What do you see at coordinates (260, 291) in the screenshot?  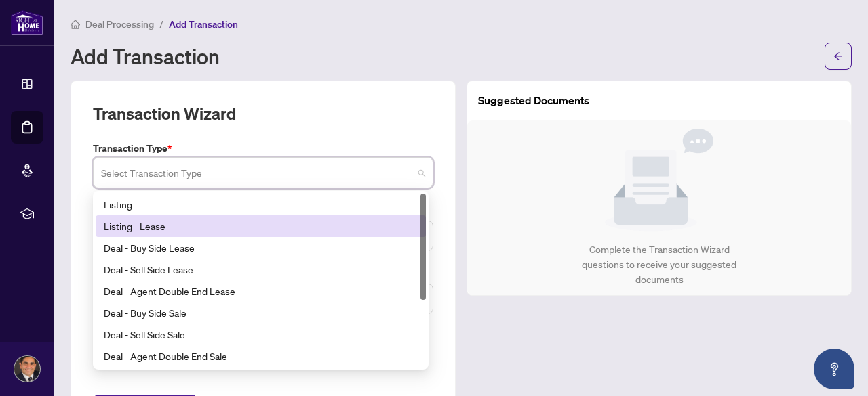 I see `div: Deal - Agent Double End Lease` at bounding box center [260, 291].